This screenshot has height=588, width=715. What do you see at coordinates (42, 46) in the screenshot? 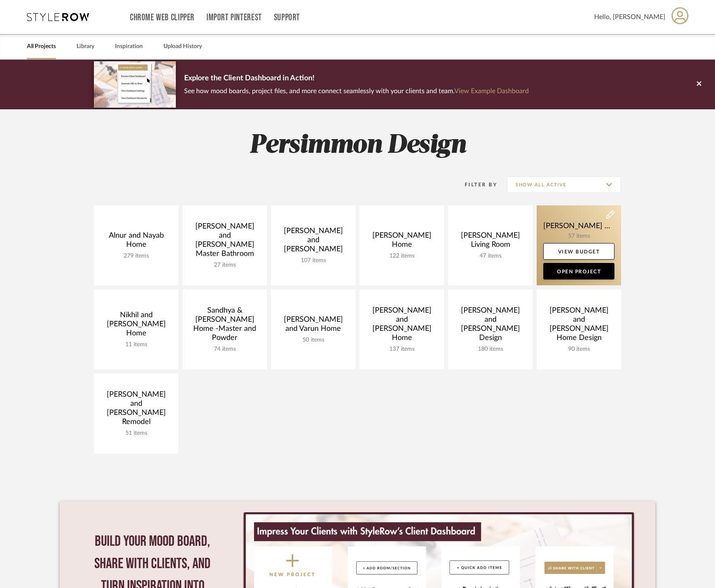
I see `a: All Projects` at bounding box center [42, 46].